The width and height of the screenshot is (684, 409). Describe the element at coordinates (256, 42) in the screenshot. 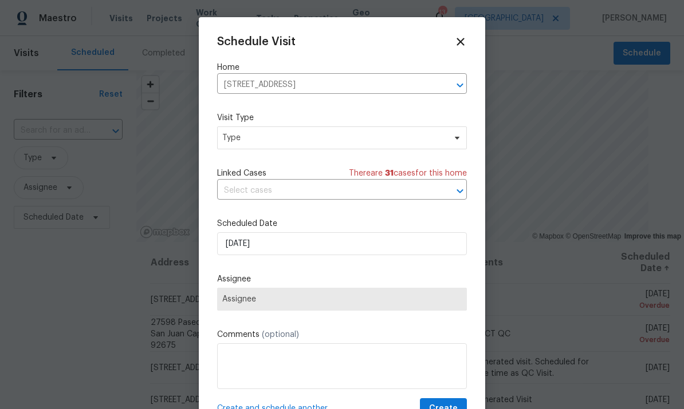

I see `span: Schedule Visit` at that location.